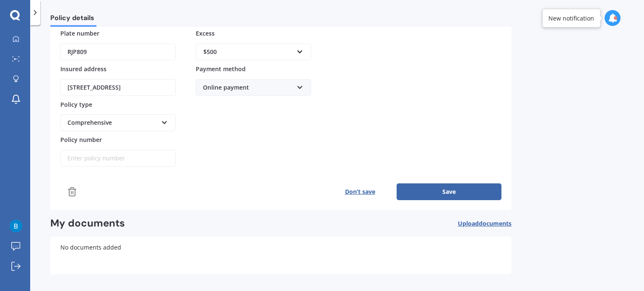 Image resolution: width=644 pixels, height=291 pixels. What do you see at coordinates (112, 123) in the screenshot?
I see `div: Comprehensive` at bounding box center [112, 123].